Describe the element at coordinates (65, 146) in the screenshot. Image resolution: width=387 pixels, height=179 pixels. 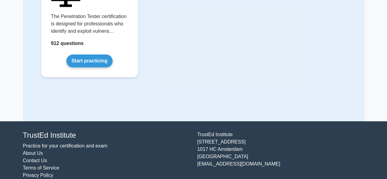
I see `a: Practice for your certification and exam` at that location.